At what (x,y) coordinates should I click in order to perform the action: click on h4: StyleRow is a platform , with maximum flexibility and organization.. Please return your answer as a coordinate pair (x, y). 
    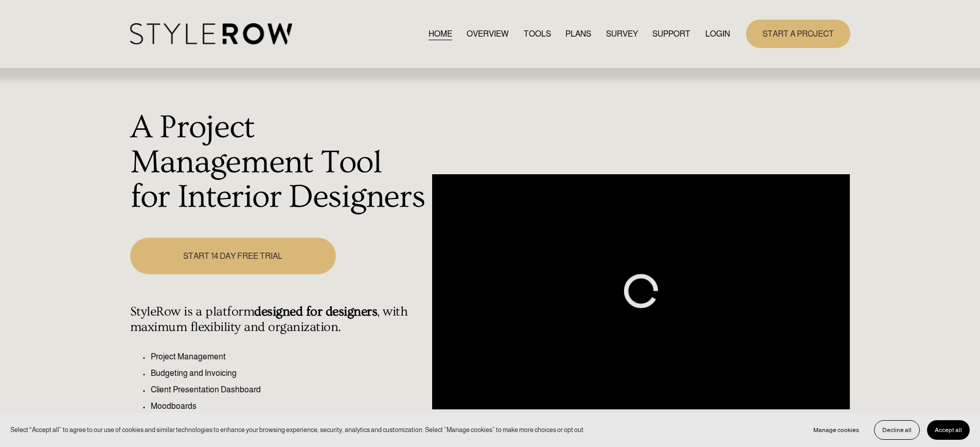
    Looking at the image, I should click on (279, 319).